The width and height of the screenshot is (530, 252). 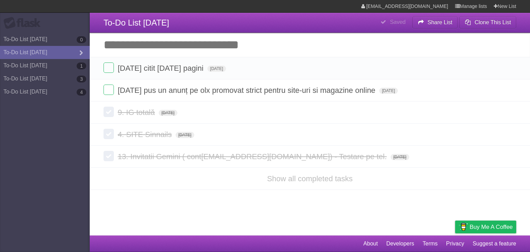 What do you see at coordinates (137, 112) in the screenshot?
I see `span: 9. IG totală` at bounding box center [137, 112].